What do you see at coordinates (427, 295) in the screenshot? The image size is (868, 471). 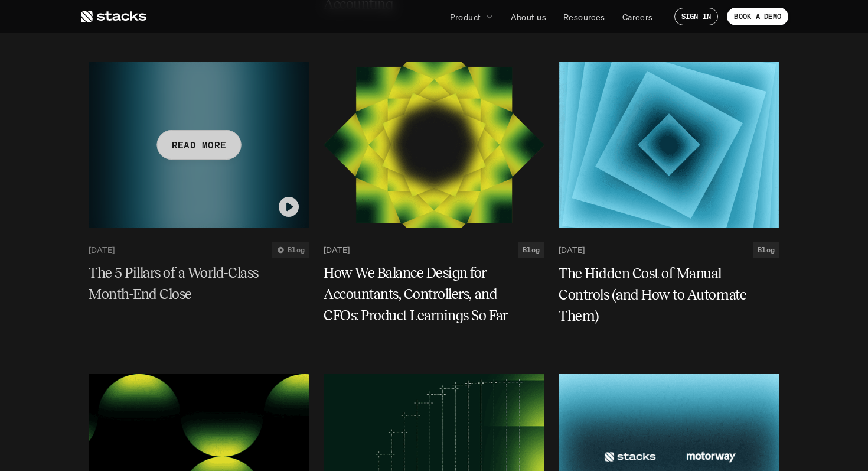 I see `h5: How We Balance Design for Accountants, Controllers, and CFOs: Product Learnings So Far` at bounding box center [427, 295].